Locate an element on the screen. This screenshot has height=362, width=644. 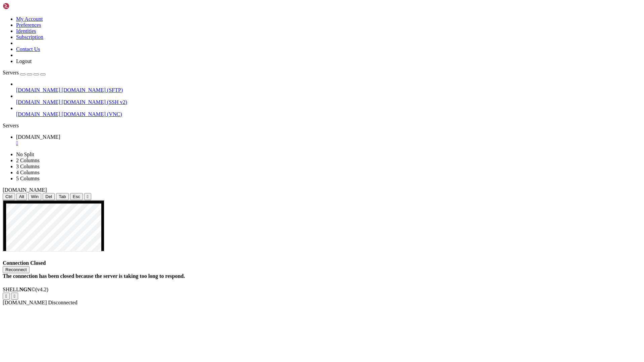
button: Tab is located at coordinates (63, 196).